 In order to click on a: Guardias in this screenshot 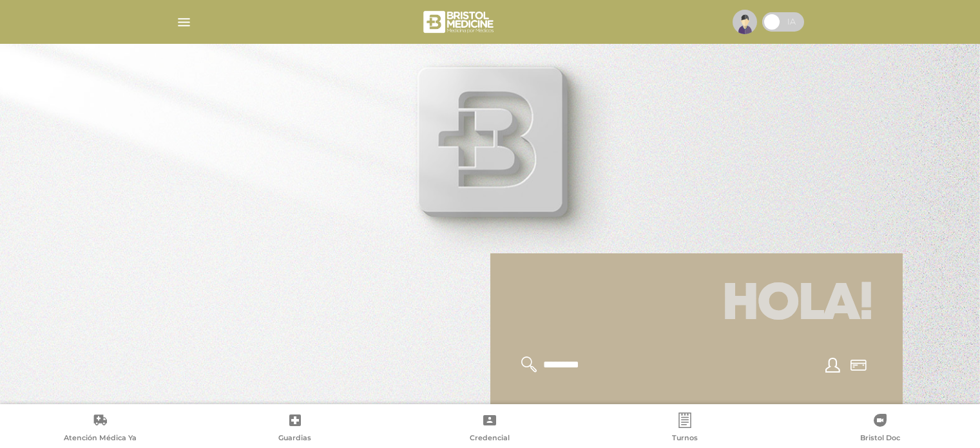, I will do `click(295, 428)`.